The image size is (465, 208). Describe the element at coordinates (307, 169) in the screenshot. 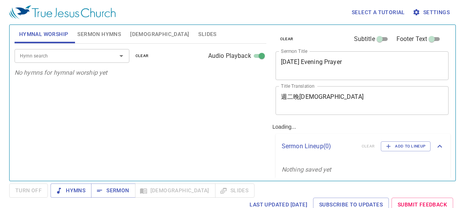

I see `i: Nothing saved yet` at that location.